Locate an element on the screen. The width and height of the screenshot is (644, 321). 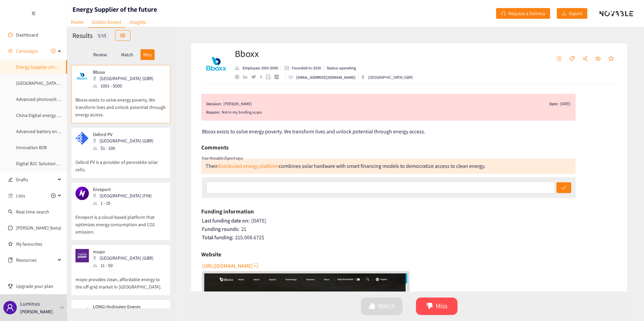
h2: Results is located at coordinates (82, 36).